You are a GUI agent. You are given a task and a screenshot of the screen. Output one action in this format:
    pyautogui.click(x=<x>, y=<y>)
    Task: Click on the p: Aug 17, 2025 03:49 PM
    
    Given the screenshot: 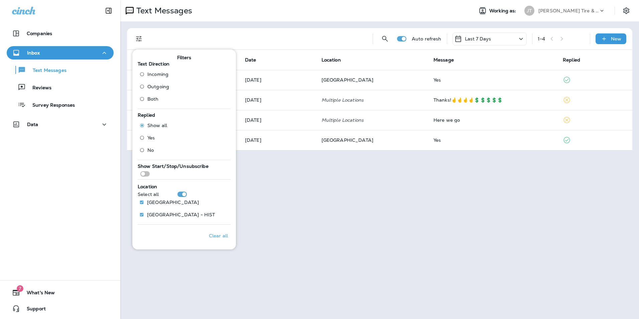 What is the action you would take?
    pyautogui.click(x=278, y=80)
    